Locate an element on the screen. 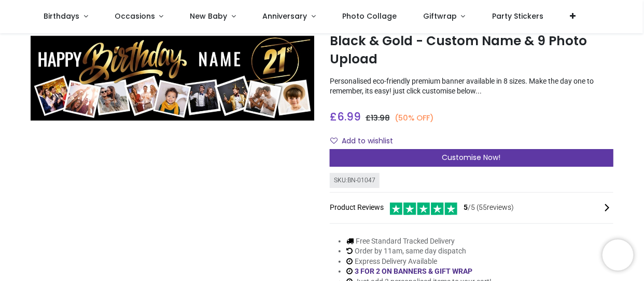 The width and height of the screenshot is (644, 281). li: Express Delivery Available is located at coordinates (419, 262).